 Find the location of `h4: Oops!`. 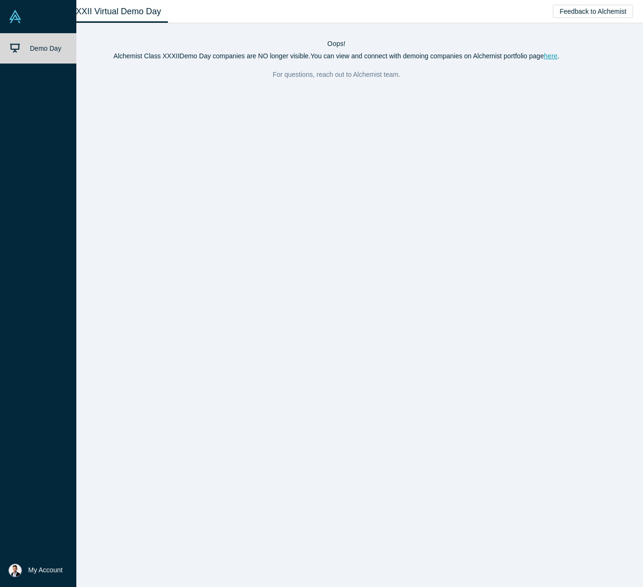

h4: Oops! is located at coordinates (336, 44).